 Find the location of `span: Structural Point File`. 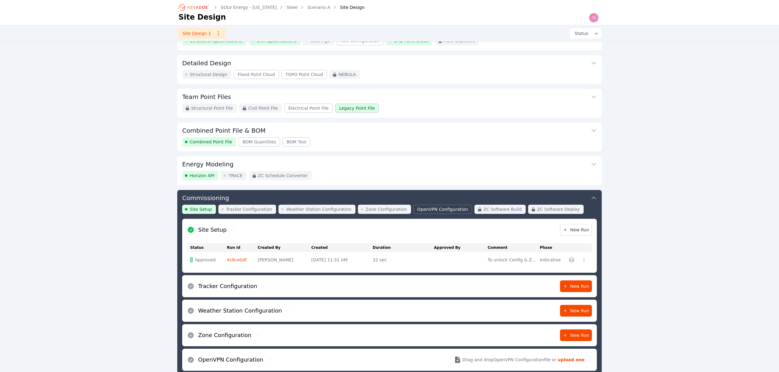

span: Structural Point File is located at coordinates (212, 108).